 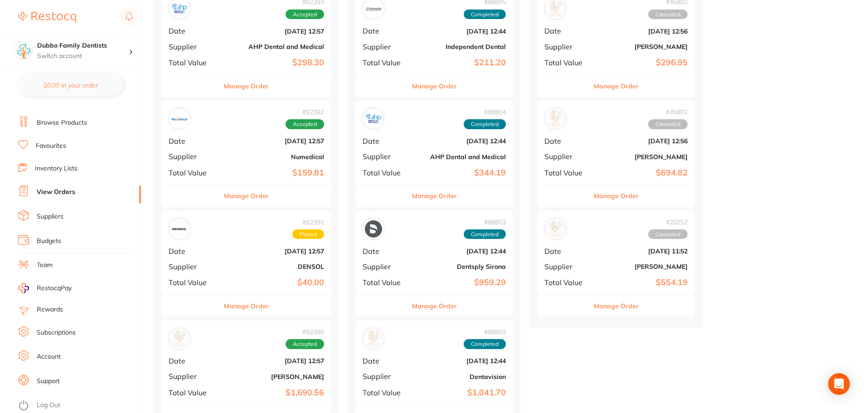 What do you see at coordinates (643, 283) in the screenshot?
I see `b: $554.19` at bounding box center [643, 283].